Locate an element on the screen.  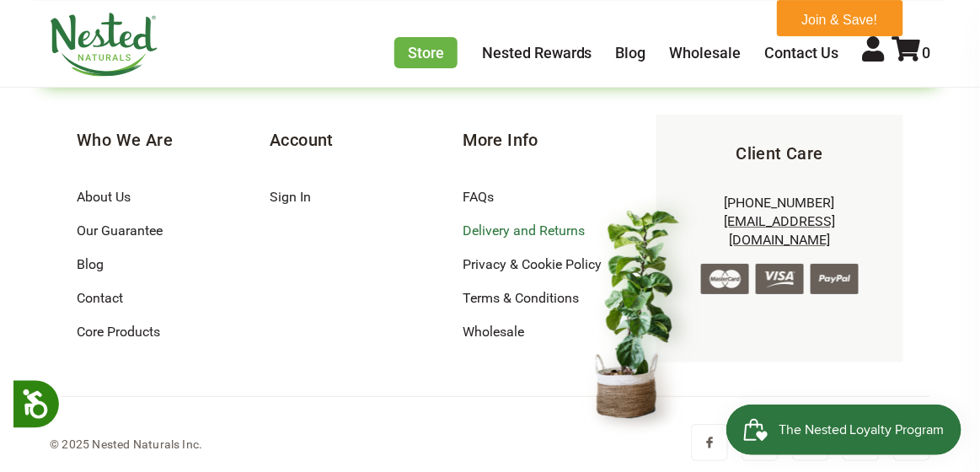
a: Our Guarantee is located at coordinates (120, 230).